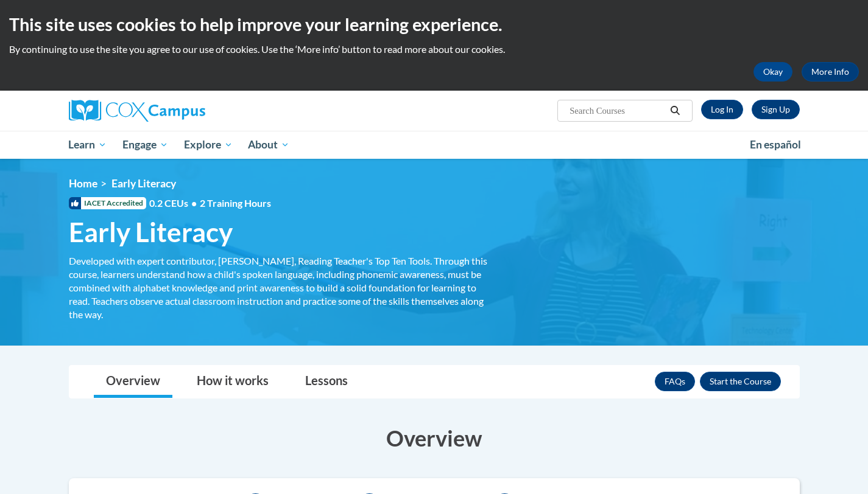 The width and height of the screenshot is (868, 494). Describe the element at coordinates (233, 382) in the screenshot. I see `a: How it works` at that location.